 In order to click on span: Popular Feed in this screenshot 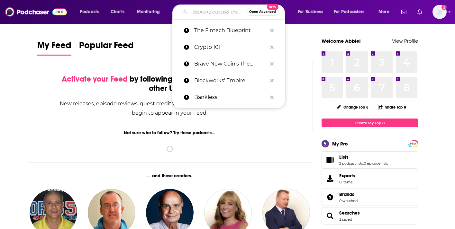, I will do `click(106, 47)`.